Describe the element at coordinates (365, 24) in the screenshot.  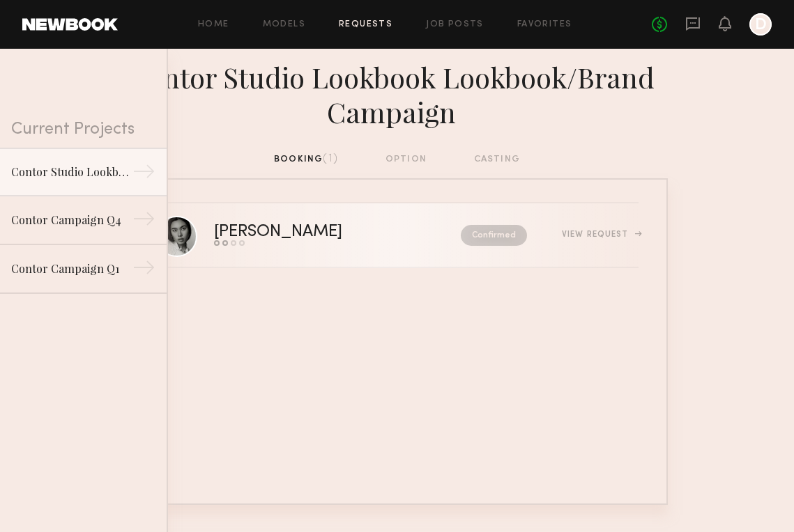
I see `a: Requests` at that location.